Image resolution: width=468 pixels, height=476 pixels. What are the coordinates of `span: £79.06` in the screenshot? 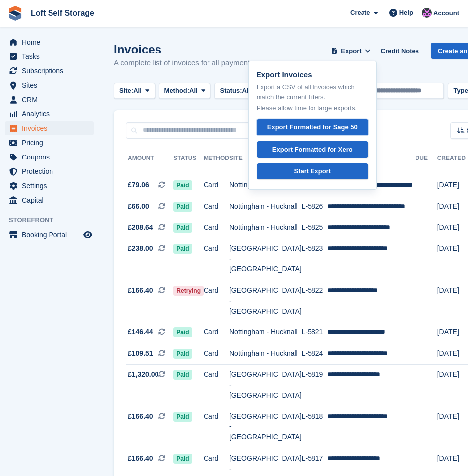 It's located at (138, 185).